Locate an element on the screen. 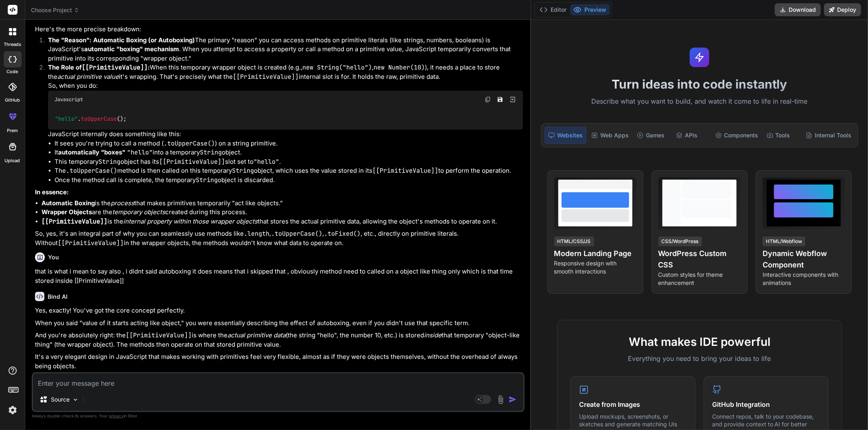  img: Open in Browser is located at coordinates (513, 99).